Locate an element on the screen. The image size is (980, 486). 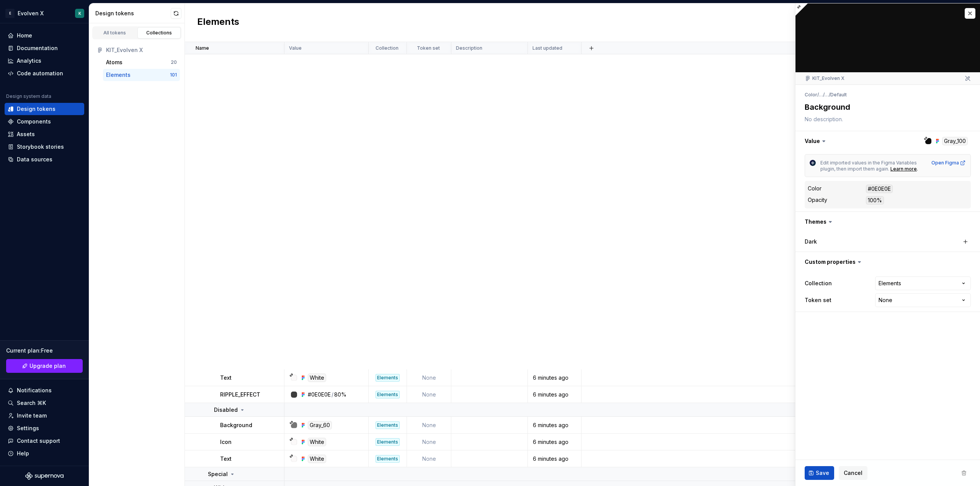
div: Gray_60 is located at coordinates (319, 425).